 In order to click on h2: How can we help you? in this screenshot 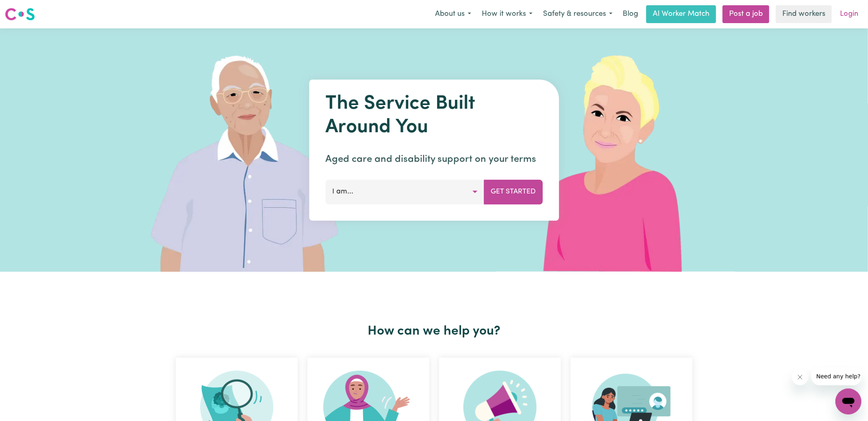, I will do `click(434, 331)`.